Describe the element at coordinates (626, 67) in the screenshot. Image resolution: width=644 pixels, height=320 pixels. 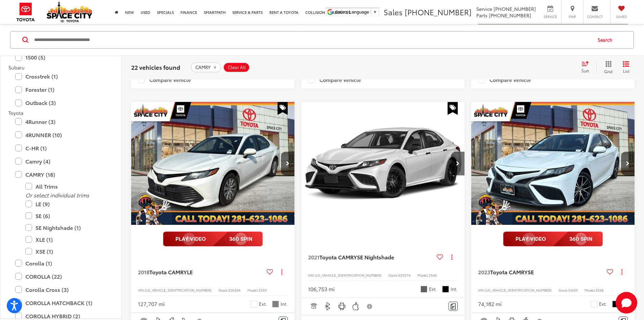
I see `button: List View` at that location.